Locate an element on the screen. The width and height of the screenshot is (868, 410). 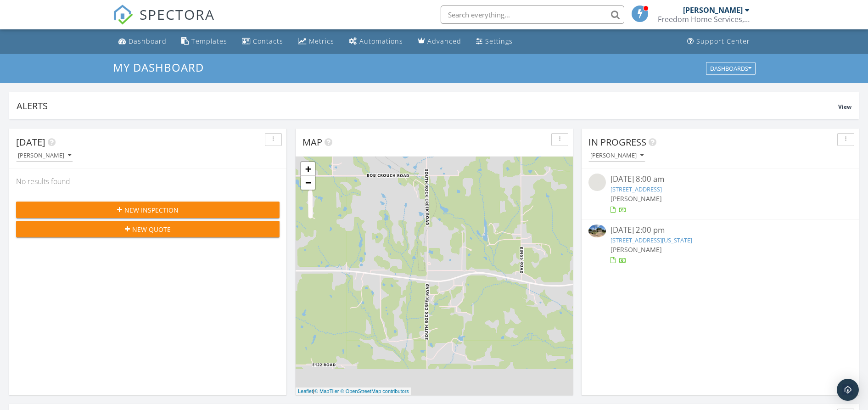
div: Templates is located at coordinates (209, 41).